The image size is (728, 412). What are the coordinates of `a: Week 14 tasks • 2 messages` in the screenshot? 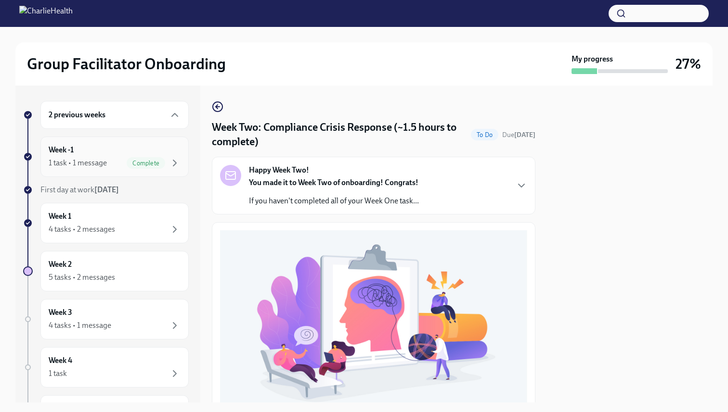 It's located at (106, 223).